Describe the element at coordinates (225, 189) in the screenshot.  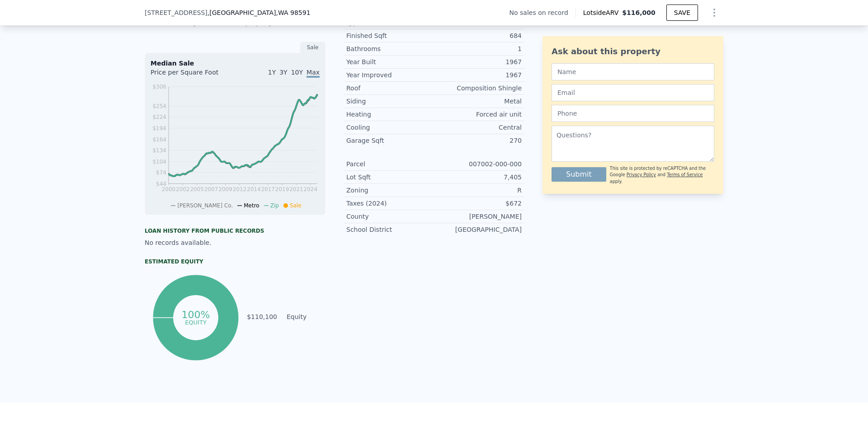
I see `tspan: 2009` at that location.